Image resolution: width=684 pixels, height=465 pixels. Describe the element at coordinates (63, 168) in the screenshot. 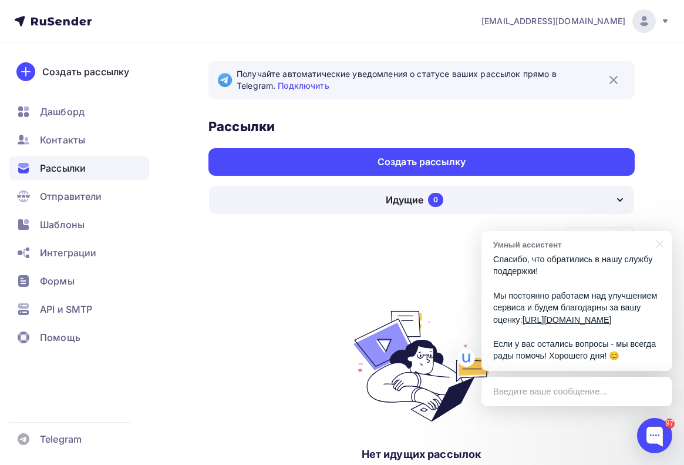

I see `span: Рассылки` at that location.